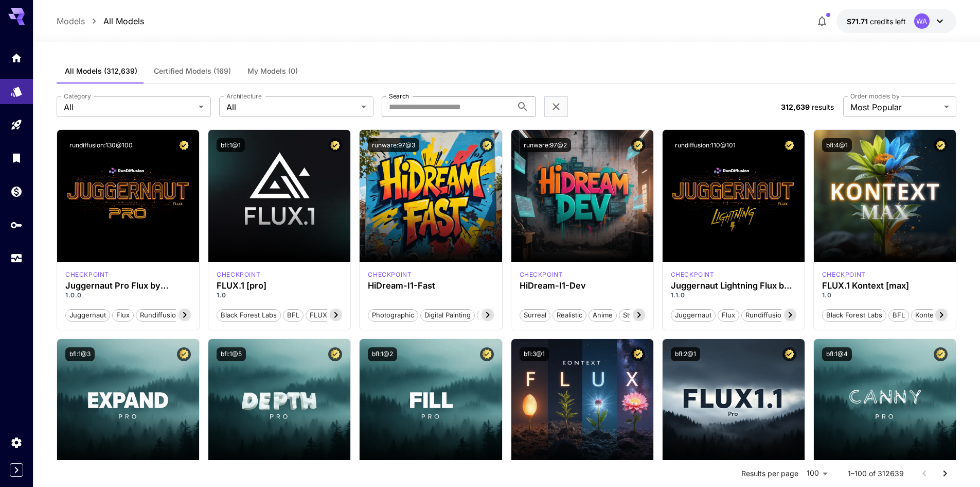 The image size is (980, 487). I want to click on nav: breadcrumb, so click(101, 21).